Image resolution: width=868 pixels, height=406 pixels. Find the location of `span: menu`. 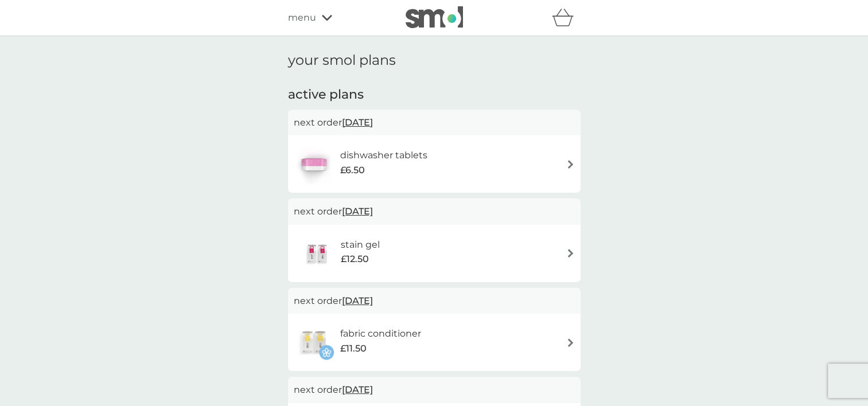

span: menu is located at coordinates (302, 18).